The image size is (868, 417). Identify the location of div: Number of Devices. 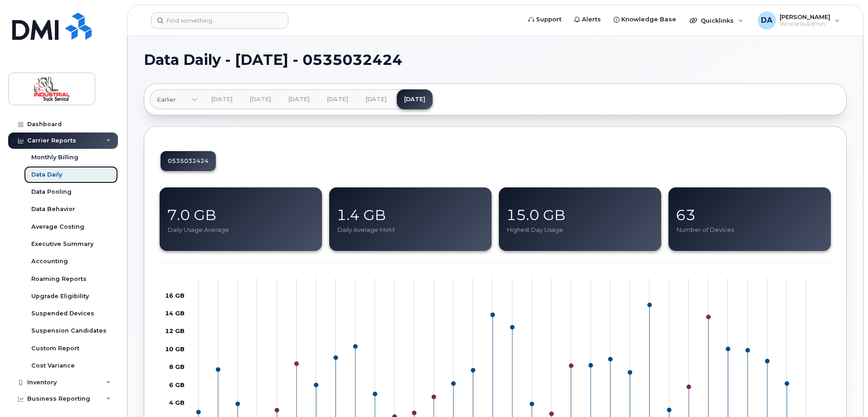
(751, 230).